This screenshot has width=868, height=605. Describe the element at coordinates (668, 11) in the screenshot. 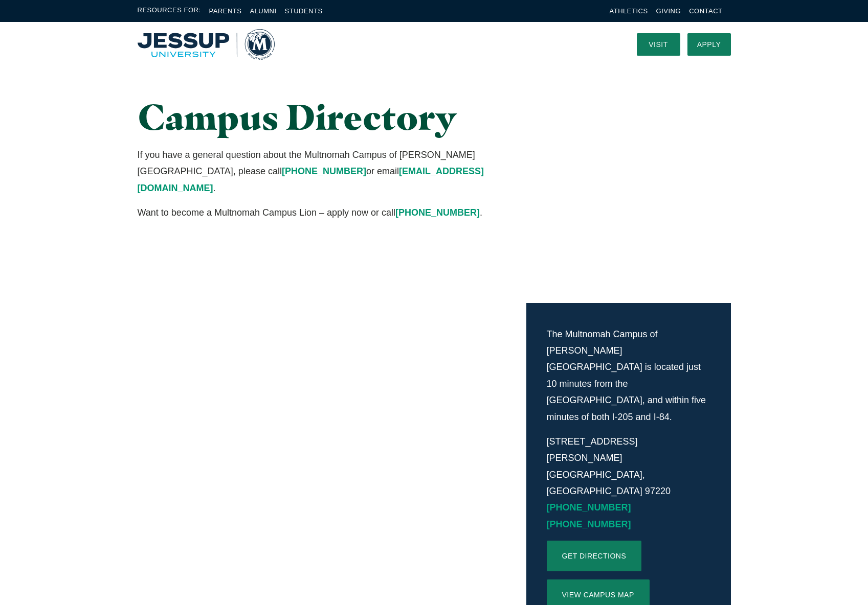

I see `a: Giving` at that location.